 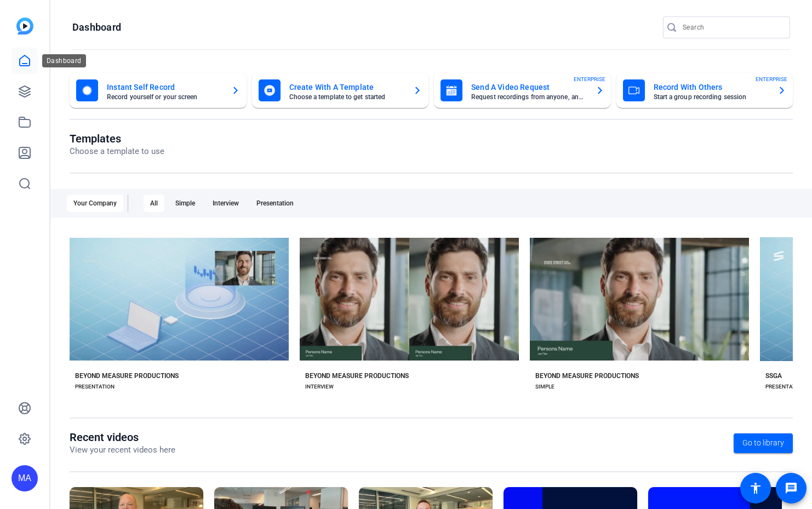 What do you see at coordinates (522, 90) in the screenshot?
I see `button: Send A Video RequestRequest recordings from anyone, anywhereENTERPRISE` at bounding box center [522, 90].